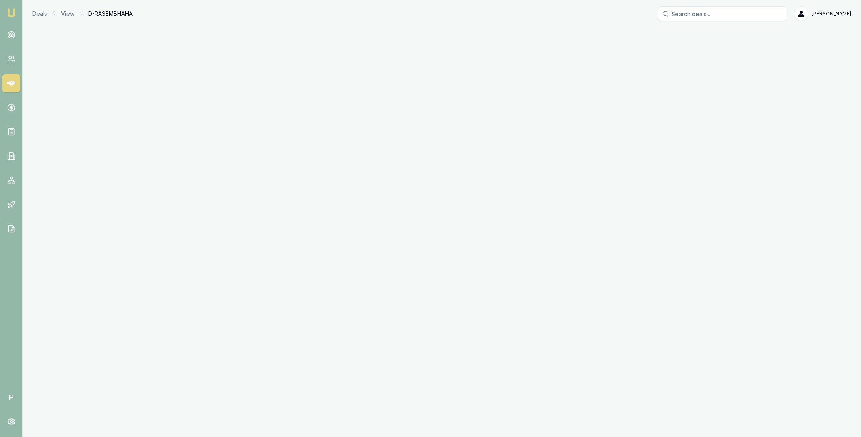 The height and width of the screenshot is (437, 861). Describe the element at coordinates (82, 14) in the screenshot. I see `nav: breadcrumb` at that location.